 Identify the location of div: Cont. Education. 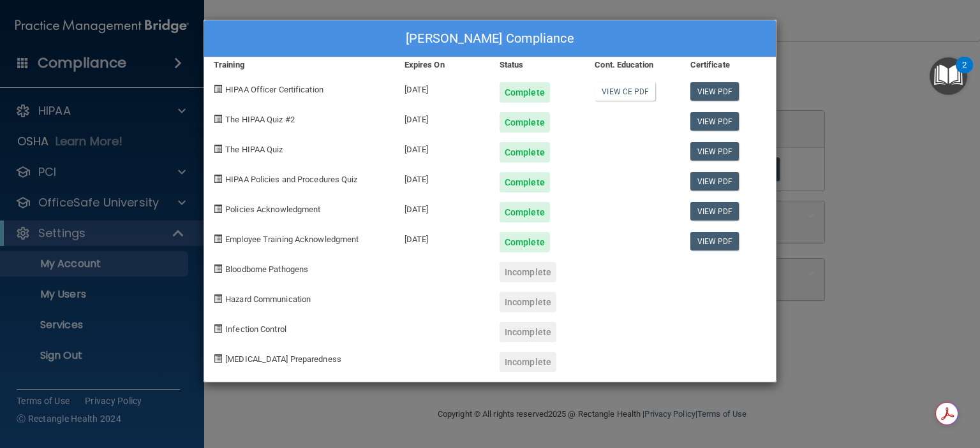
(633, 65).